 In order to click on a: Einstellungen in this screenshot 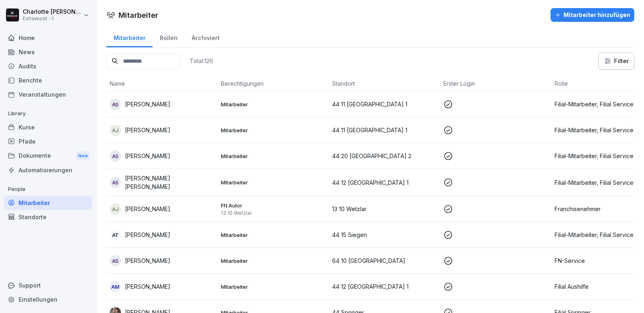, I will do `click(48, 299)`.